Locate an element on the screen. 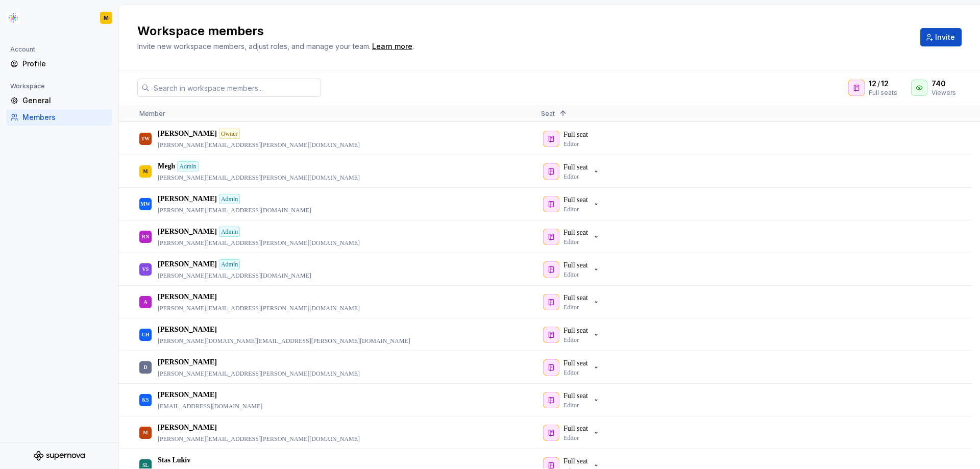 The width and height of the screenshot is (980, 469). div: Learn more is located at coordinates (392, 47).